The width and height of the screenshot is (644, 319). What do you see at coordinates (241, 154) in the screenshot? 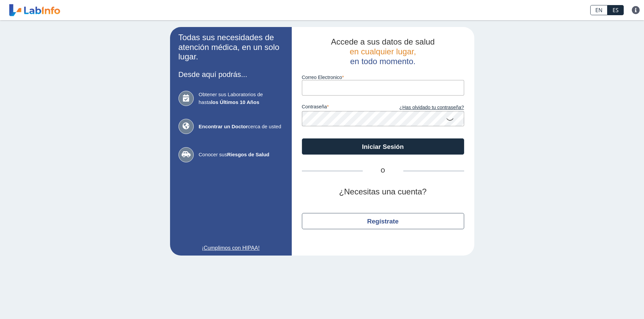
I see `span: Conocer sus` at bounding box center [241, 154].